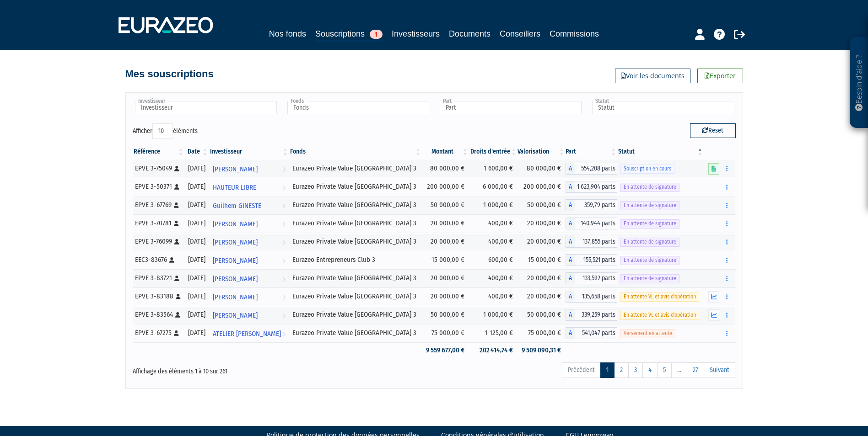  What do you see at coordinates (660, 315) in the screenshot?
I see `span: En attente VL et avis d'opération` at bounding box center [660, 315].